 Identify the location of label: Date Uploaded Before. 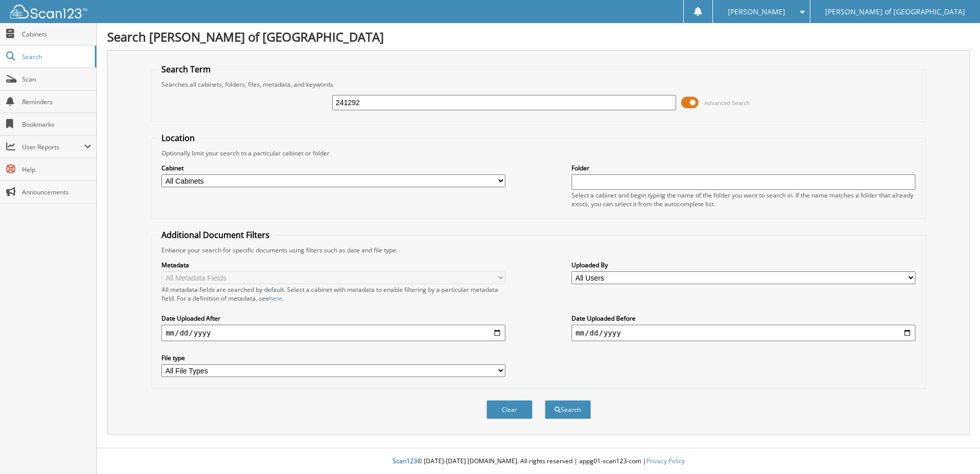
(743, 318).